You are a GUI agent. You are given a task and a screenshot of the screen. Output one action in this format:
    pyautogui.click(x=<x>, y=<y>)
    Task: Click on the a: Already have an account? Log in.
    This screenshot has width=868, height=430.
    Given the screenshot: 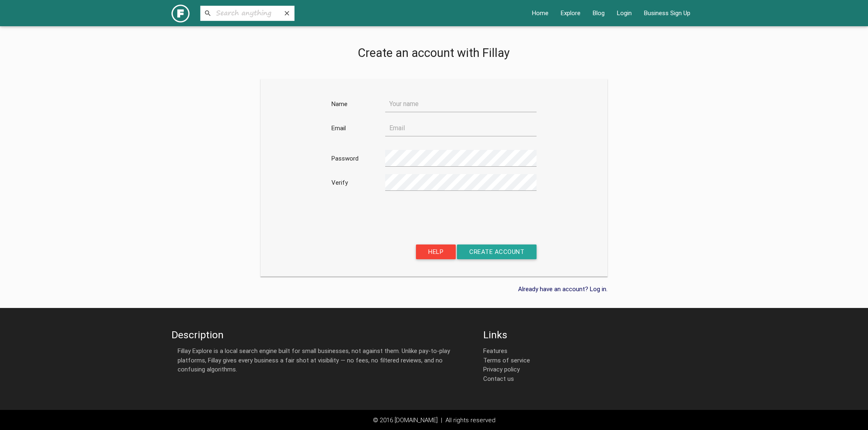 What is the action you would take?
    pyautogui.click(x=563, y=290)
    